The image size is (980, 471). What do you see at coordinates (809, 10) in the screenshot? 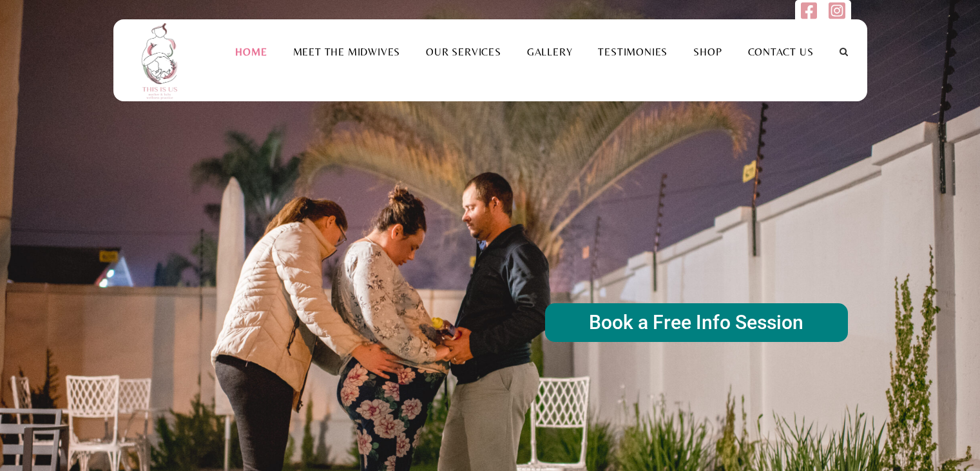
I see `img: facebook-square.svg` at bounding box center [809, 10].